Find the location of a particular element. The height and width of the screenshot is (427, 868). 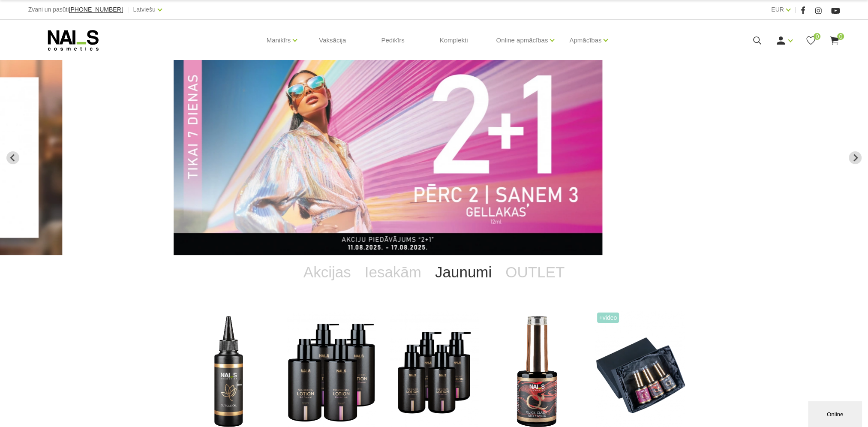

a: Pedikīrs is located at coordinates (393, 40).